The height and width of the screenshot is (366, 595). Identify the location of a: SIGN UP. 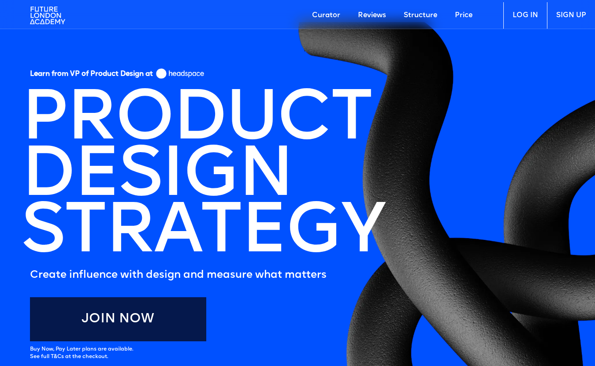
(571, 15).